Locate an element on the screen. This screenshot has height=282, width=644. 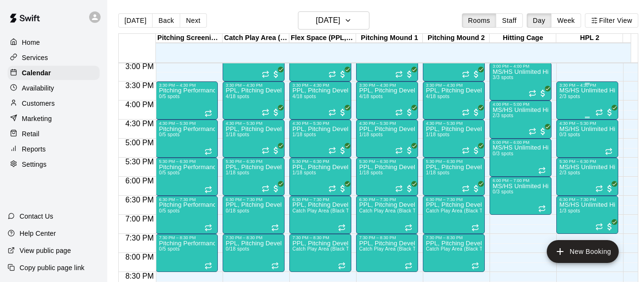
span: 5:30 PM is located at coordinates (140, 162).